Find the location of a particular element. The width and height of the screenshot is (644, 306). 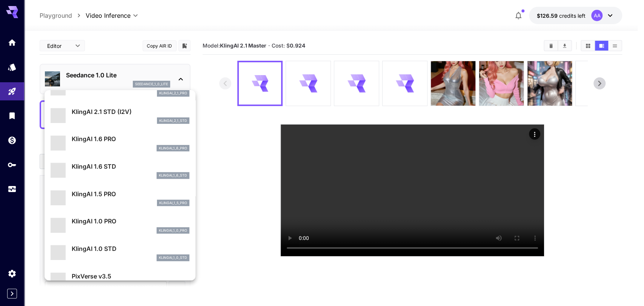

p: KlingAI 1.6 STD is located at coordinates (131, 167).